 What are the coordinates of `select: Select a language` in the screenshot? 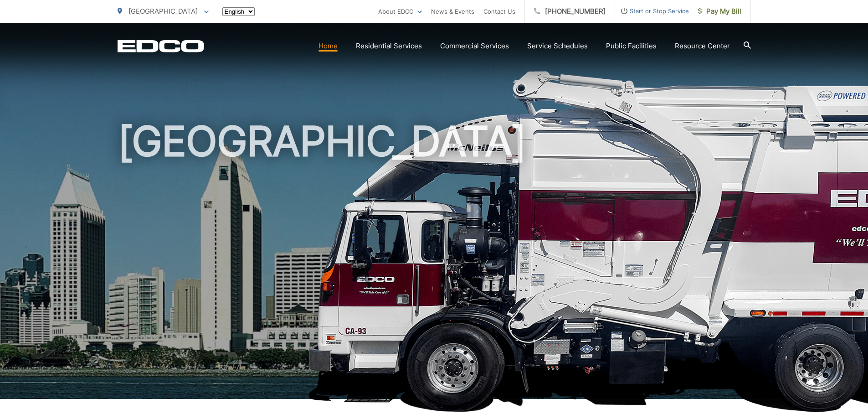 It's located at (238, 12).